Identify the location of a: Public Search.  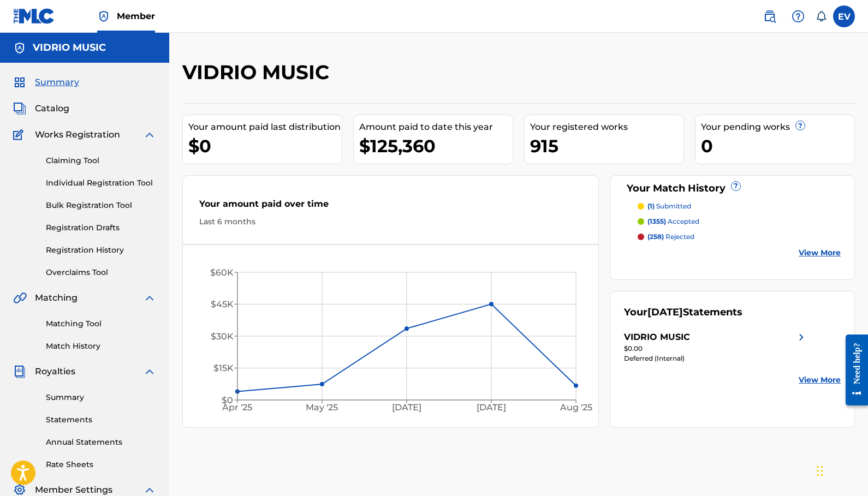
(770, 16).